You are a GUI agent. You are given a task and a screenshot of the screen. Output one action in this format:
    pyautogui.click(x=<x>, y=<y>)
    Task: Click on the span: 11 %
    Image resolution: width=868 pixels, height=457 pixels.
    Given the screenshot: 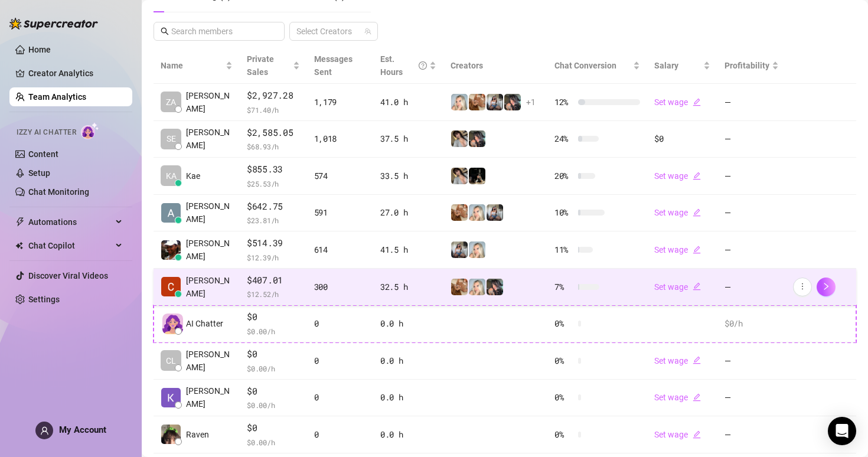 What is the action you would take?
    pyautogui.click(x=564, y=250)
    